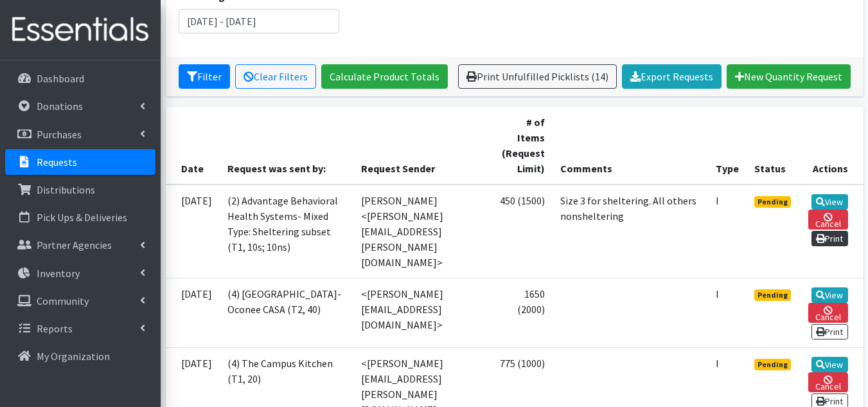 The image size is (868, 407). Describe the element at coordinates (57, 162) in the screenshot. I see `p: Requests` at that location.